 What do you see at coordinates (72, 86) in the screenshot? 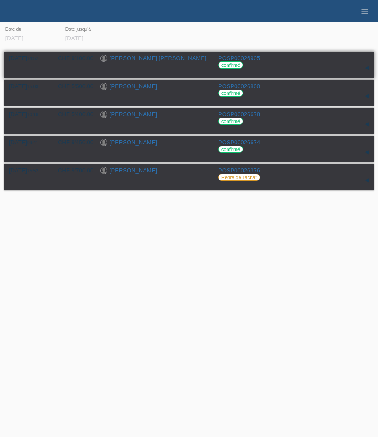
I see `div: CHF 5'500.00` at bounding box center [72, 86].